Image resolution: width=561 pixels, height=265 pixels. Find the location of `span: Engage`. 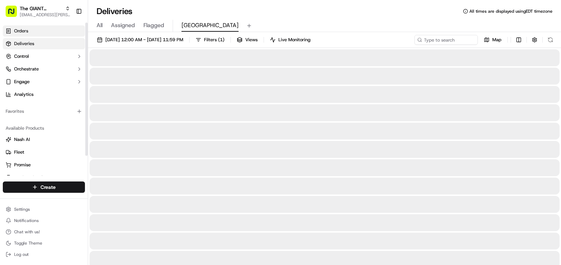

span: Engage is located at coordinates (22, 82).